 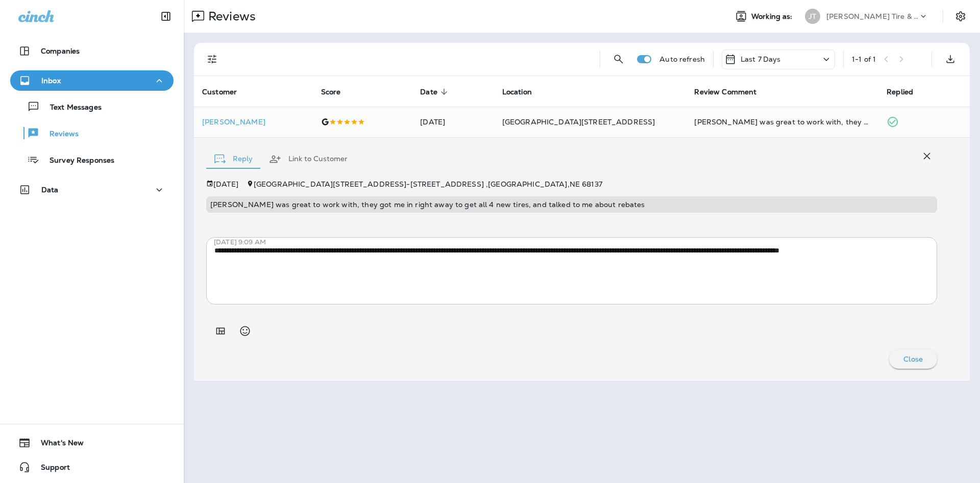 I want to click on p: Close, so click(x=913, y=359).